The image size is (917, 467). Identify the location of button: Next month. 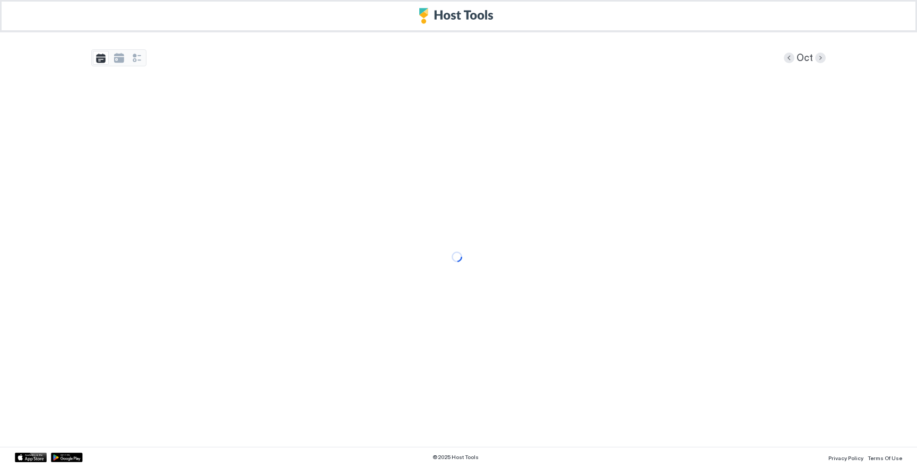
(821, 58).